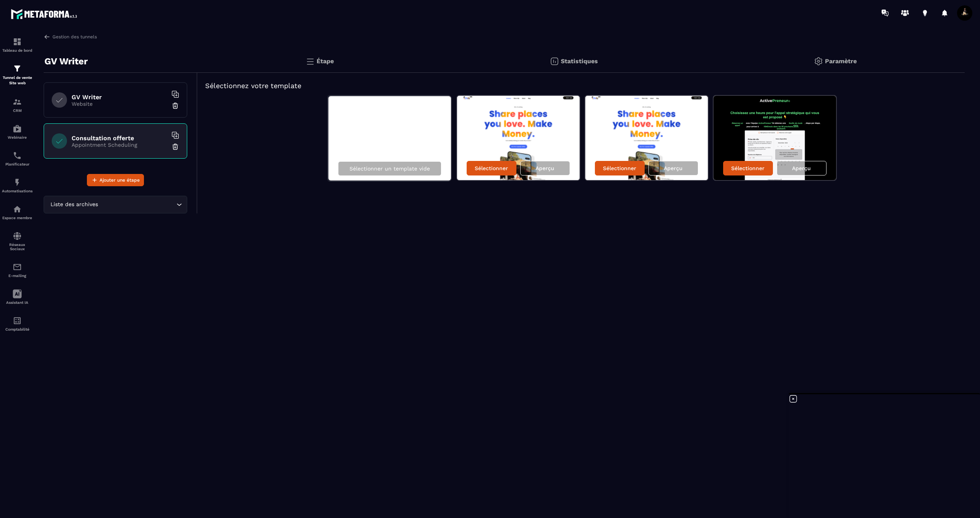 Image resolution: width=980 pixels, height=518 pixels. What do you see at coordinates (17, 185) in the screenshot?
I see `a: automationsautomationsAutomatisations` at bounding box center [17, 185].